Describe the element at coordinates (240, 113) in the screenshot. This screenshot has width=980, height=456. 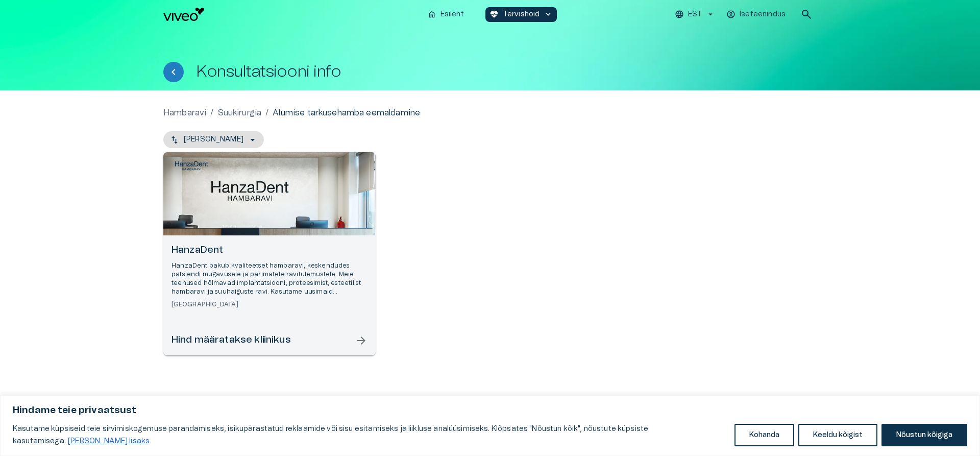
I see `p: Suukirurgia` at that location.